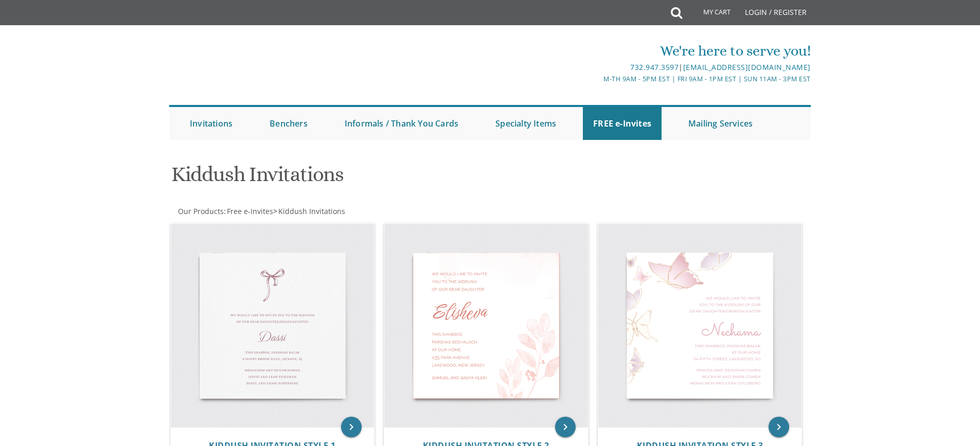 The height and width of the screenshot is (446, 980). Describe the element at coordinates (654, 67) in the screenshot. I see `a: 732.947.3597` at that location.